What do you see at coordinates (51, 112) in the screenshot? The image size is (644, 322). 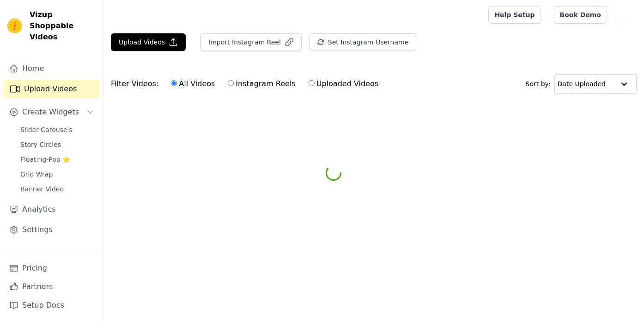 I see `button: Create Widgets` at bounding box center [51, 112].